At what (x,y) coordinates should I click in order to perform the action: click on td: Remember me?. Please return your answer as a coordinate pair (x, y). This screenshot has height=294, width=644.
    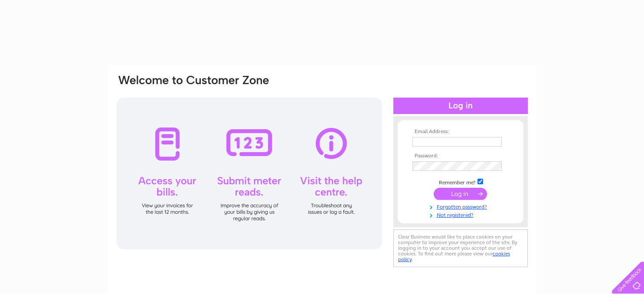
    Looking at the image, I should click on (460, 182).